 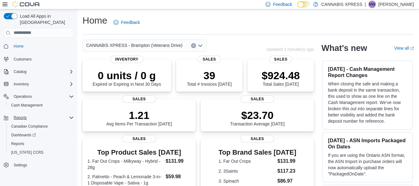 I want to click on dt: 2. Palmetto - Peach & Lemonade 3-in-1 Disposable Vape - Sativa - 1g, so click(x=125, y=180).